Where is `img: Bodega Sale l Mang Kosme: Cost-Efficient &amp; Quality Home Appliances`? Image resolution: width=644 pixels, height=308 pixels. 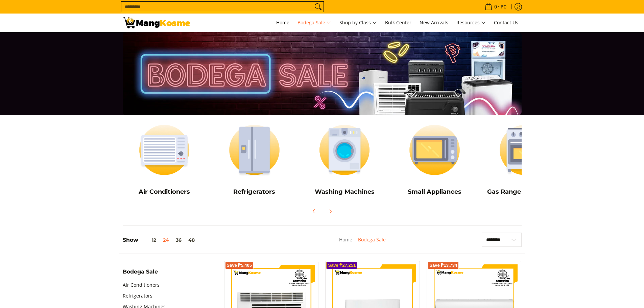
img: Bodega Sale l Mang Kosme: Cost-Efficient &amp; Quality Home Appliances is located at coordinates (156, 23).